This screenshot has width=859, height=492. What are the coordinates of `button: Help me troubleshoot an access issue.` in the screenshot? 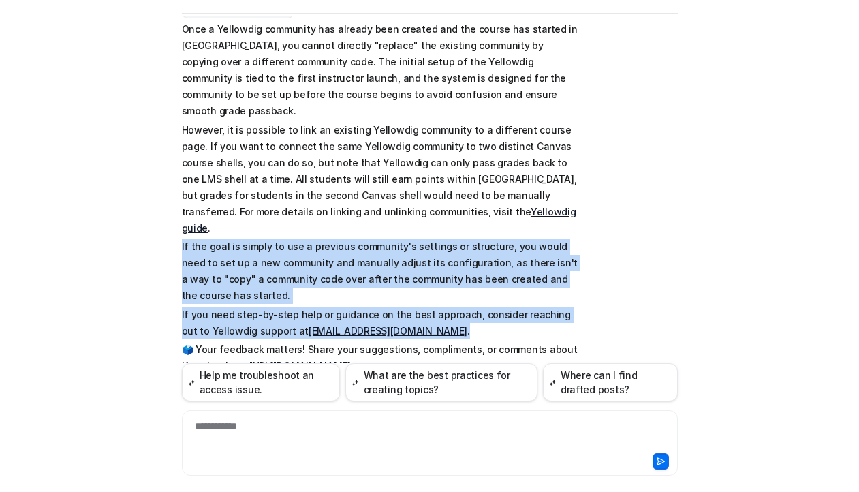 It's located at (261, 382).